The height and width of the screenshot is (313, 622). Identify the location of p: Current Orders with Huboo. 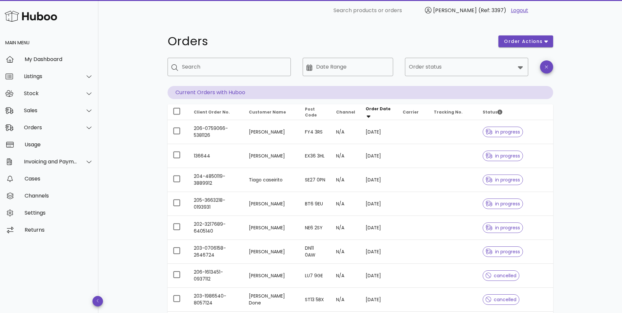
(361, 93).